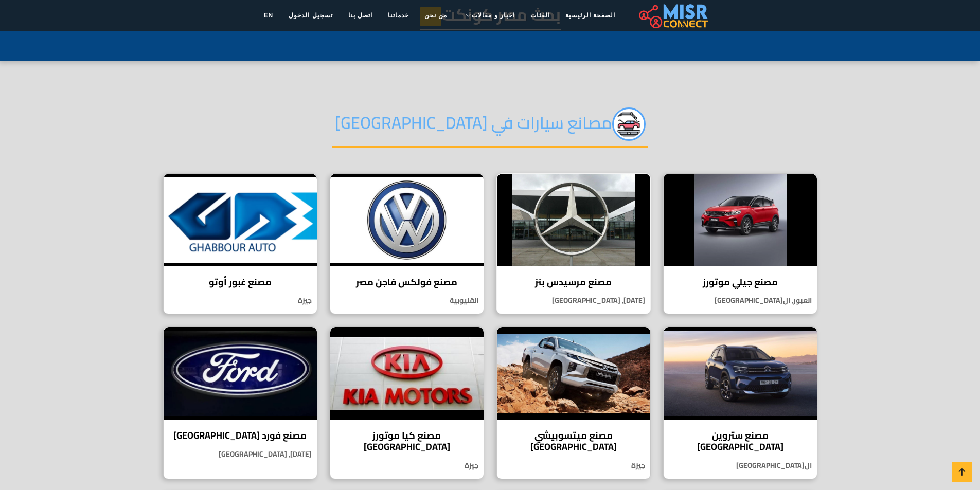  I want to click on a: مصنع غبور أوتو مصنع غبور أوتو جيزة, so click(240, 244).